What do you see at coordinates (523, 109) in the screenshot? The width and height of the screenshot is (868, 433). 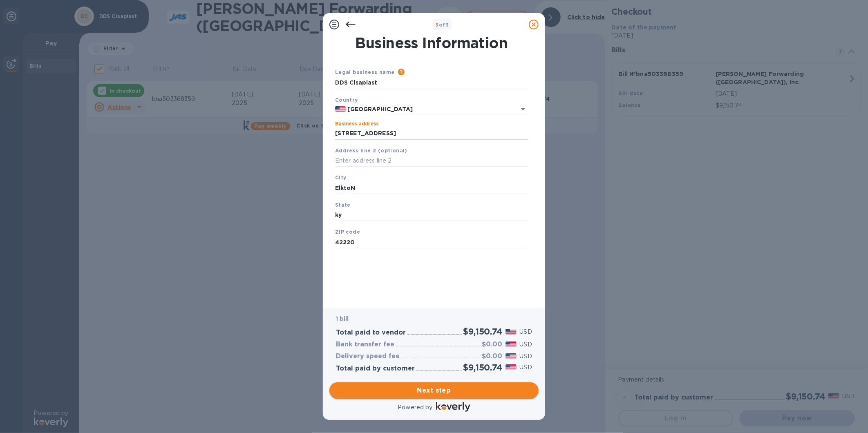 I see `button: Open` at bounding box center [523, 109].